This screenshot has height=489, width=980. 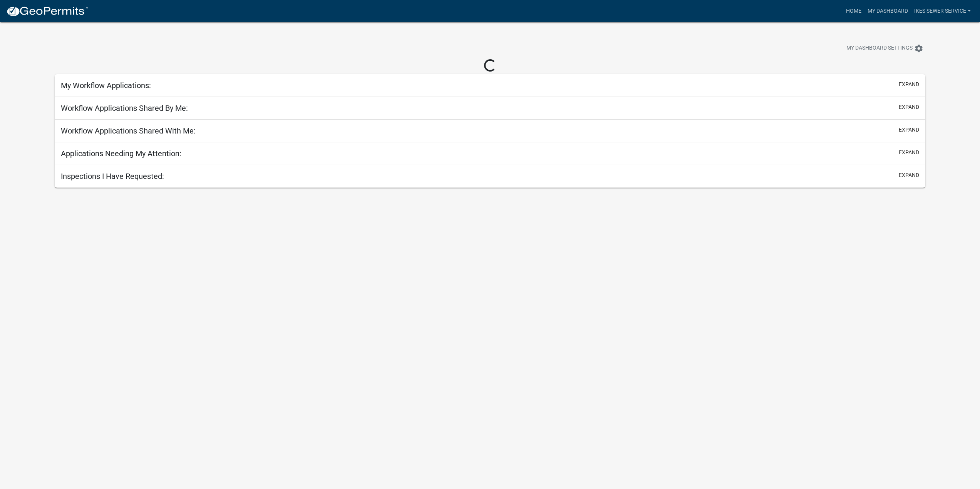 I want to click on h5: My Workflow Applications:, so click(x=106, y=85).